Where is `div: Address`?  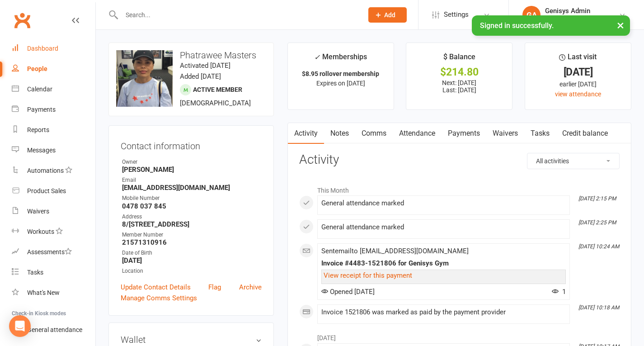
div: Address is located at coordinates (192, 217).